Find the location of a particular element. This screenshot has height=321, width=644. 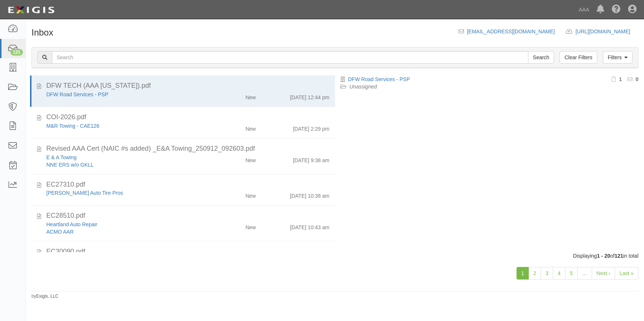

a: 4 is located at coordinates (559, 273).